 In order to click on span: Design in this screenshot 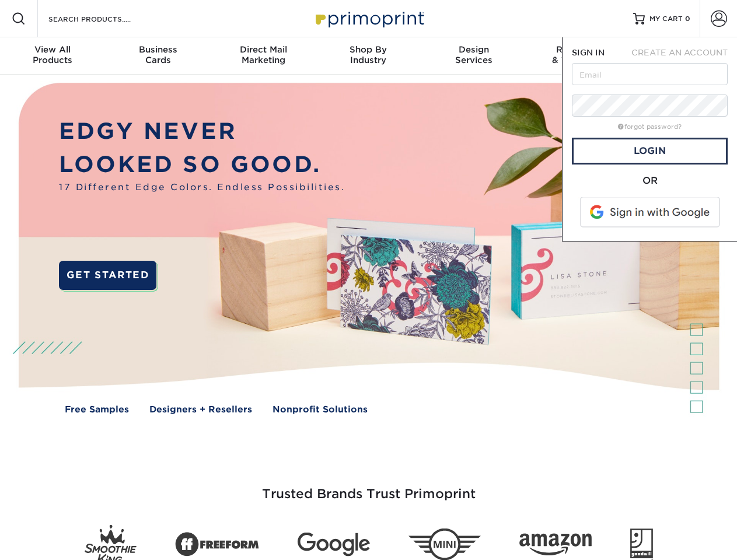, I will do `click(474, 49)`.